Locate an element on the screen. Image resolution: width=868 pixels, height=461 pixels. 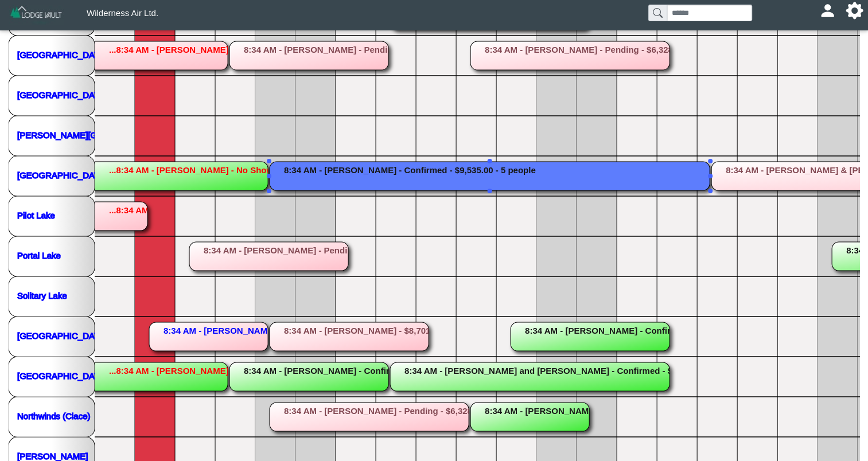
img: Z is located at coordinates (36, 14).